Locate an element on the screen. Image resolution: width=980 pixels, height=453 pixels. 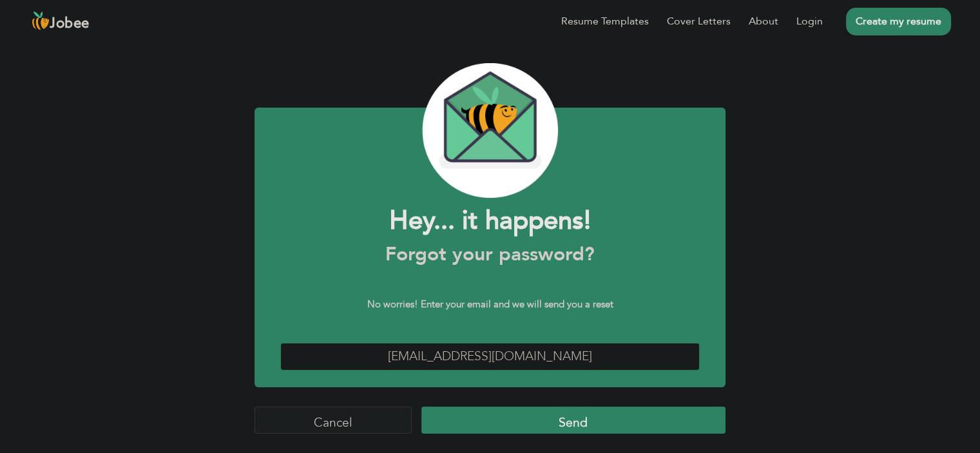
h3: Forgot your password? is located at coordinates (490, 254).